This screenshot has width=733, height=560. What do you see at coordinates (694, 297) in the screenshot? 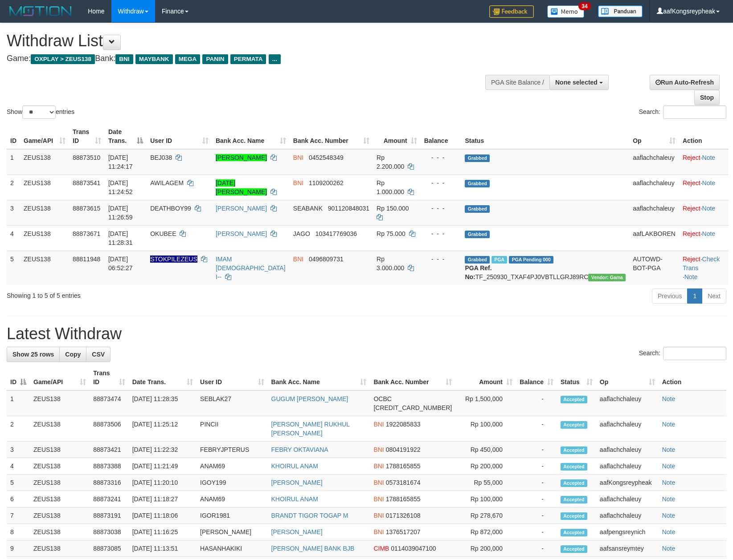
I see `a: 1` at bounding box center [694, 297].